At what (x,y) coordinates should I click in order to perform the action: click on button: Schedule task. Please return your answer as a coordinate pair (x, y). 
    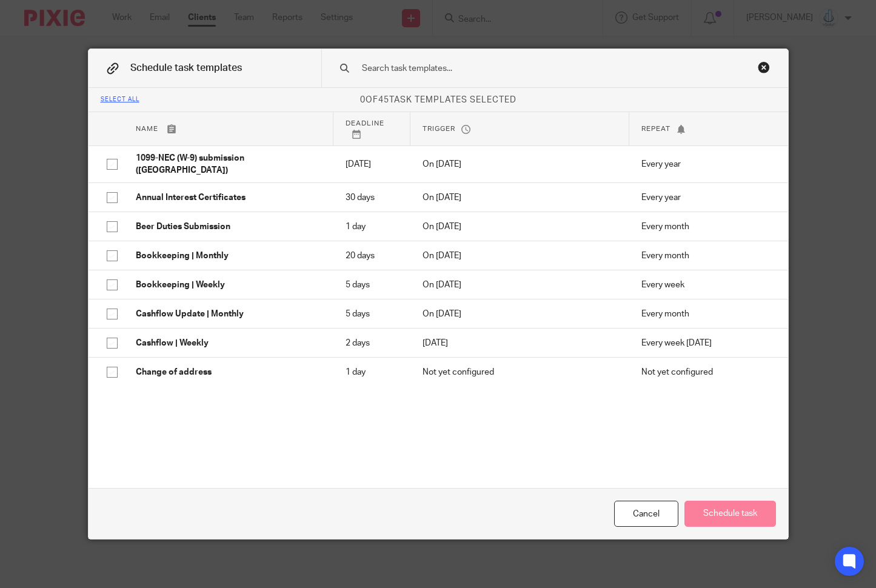
    Looking at the image, I should click on (730, 513).